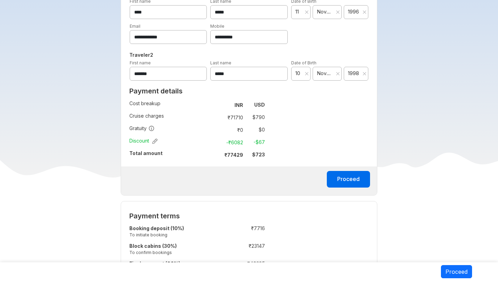  I want to click on label: Last name, so click(220, 63).